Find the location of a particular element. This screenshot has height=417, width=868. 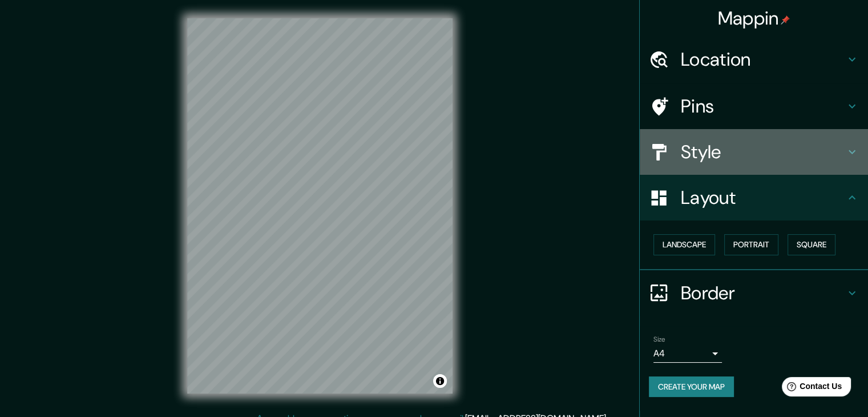

div: A4 is located at coordinates (688, 354).